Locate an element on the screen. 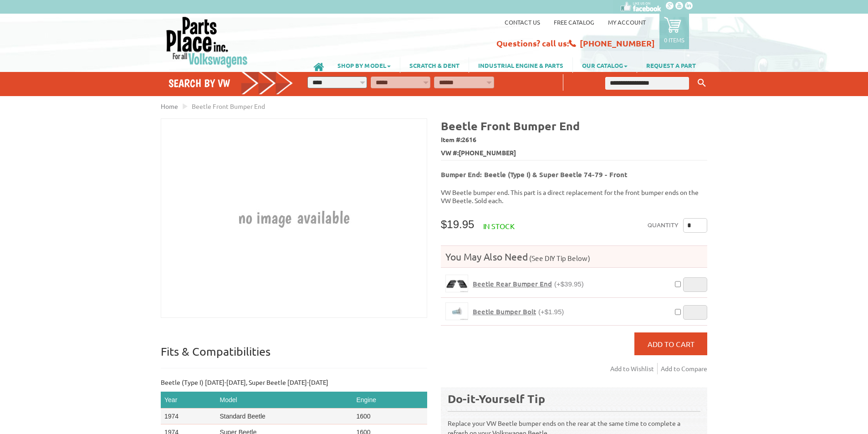 This screenshot has height=434, width=868. span: Item #: is located at coordinates (574, 140).